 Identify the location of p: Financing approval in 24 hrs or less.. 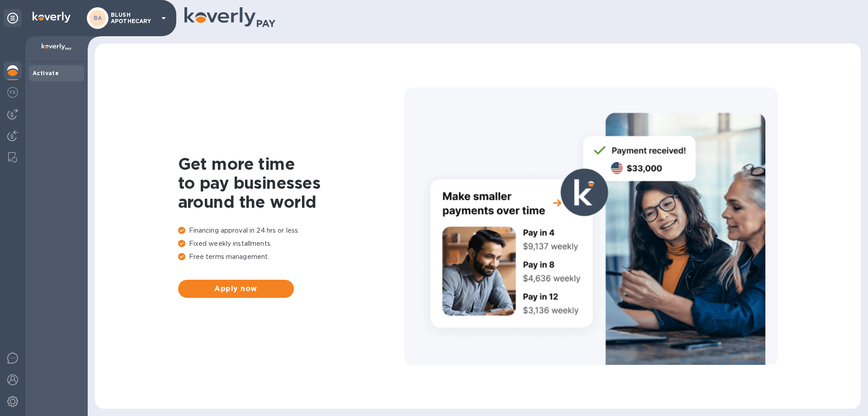
(291, 230).